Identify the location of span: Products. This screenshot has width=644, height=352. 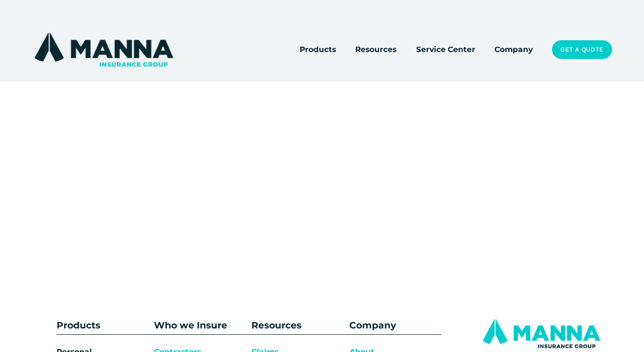
(318, 50).